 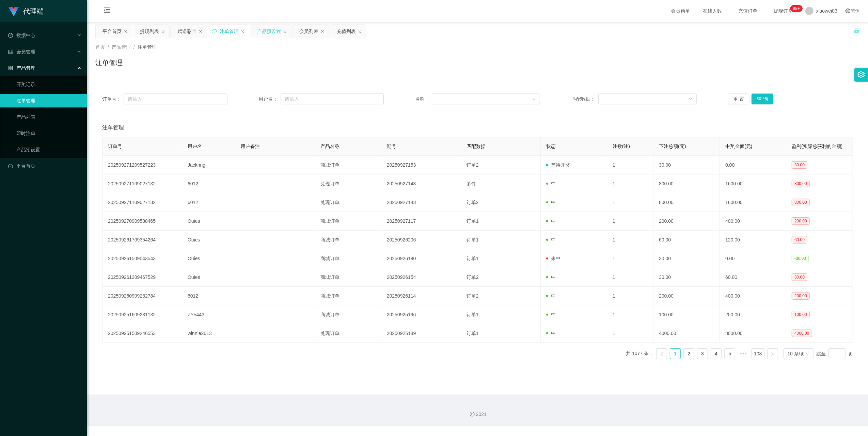 I want to click on td: 20250926206, so click(x=421, y=240).